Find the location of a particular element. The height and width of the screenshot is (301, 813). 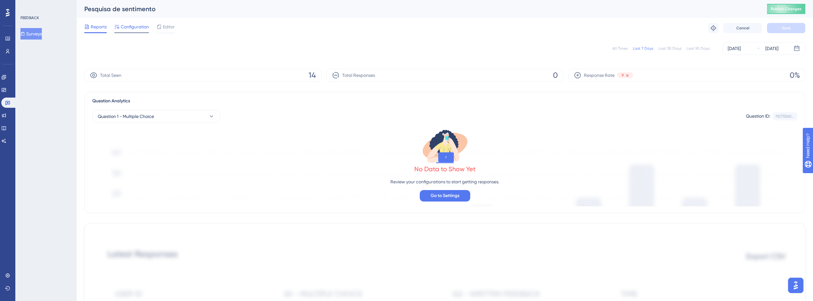

p: Review your configurations to start getting responses. is located at coordinates (444, 182).